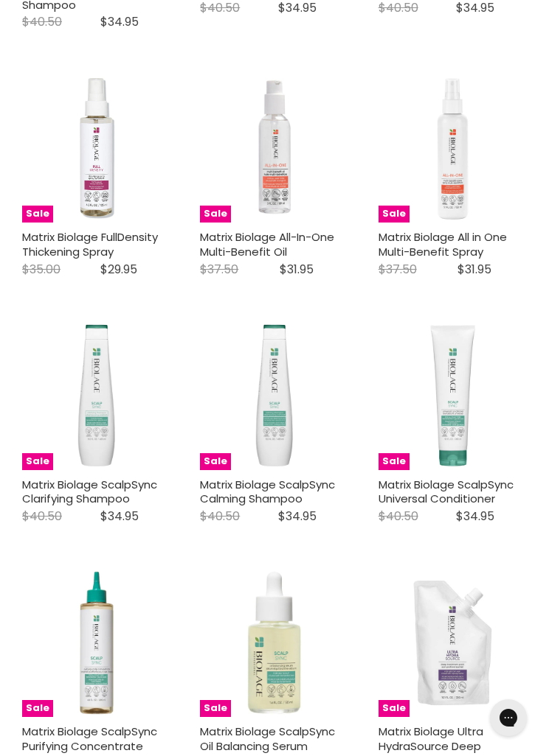  Describe the element at coordinates (452, 395) in the screenshot. I see `a: Matrix Biolage ScalpSync Universal Conditioner Sale` at that location.